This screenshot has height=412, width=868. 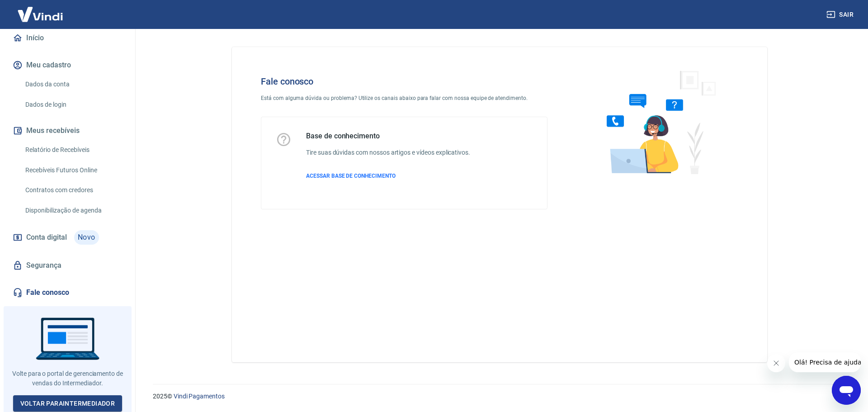 What do you see at coordinates (87, 238) in the screenshot?
I see `span: Novo` at bounding box center [87, 238].